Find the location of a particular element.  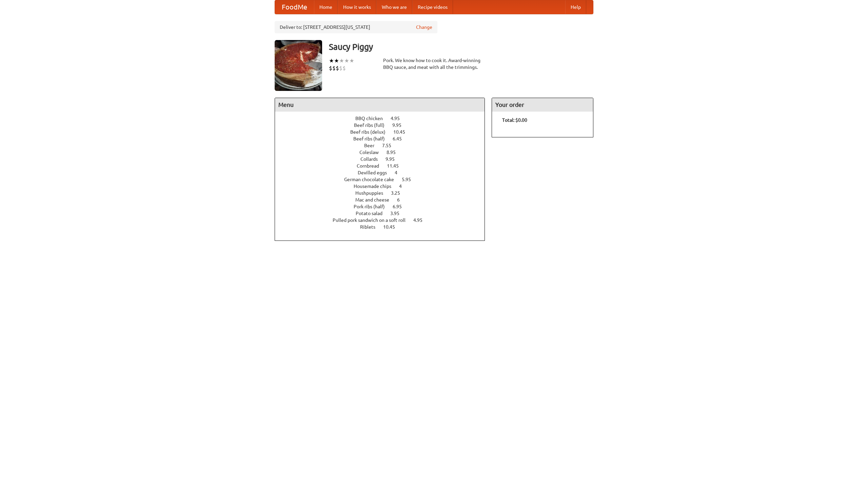

span: Beef ribs (half) is located at coordinates (372, 139).